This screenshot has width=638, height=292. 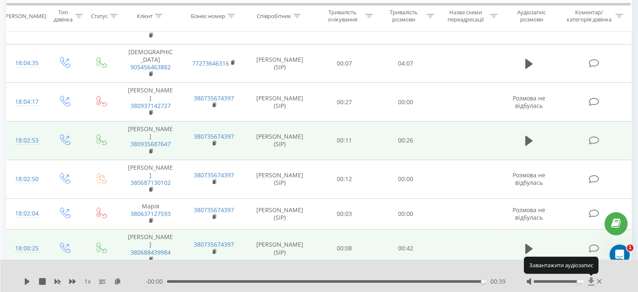 What do you see at coordinates (405, 248) in the screenshot?
I see `td: 00:42` at bounding box center [405, 248].